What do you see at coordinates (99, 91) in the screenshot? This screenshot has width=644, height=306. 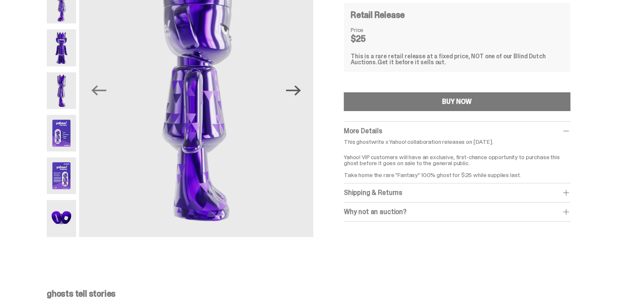 I see `button: Previous` at bounding box center [99, 91].